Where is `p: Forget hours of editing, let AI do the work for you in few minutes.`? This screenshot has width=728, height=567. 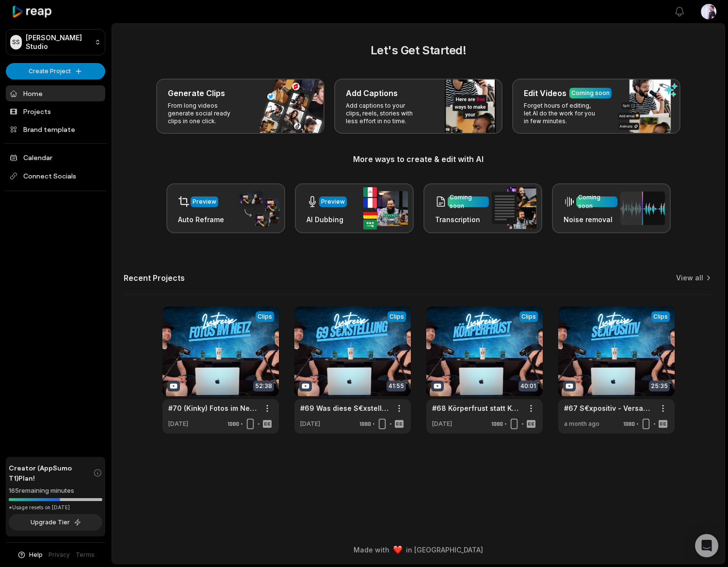
p: Forget hours of editing, let AI do the work for you in few minutes. is located at coordinates (561, 114).